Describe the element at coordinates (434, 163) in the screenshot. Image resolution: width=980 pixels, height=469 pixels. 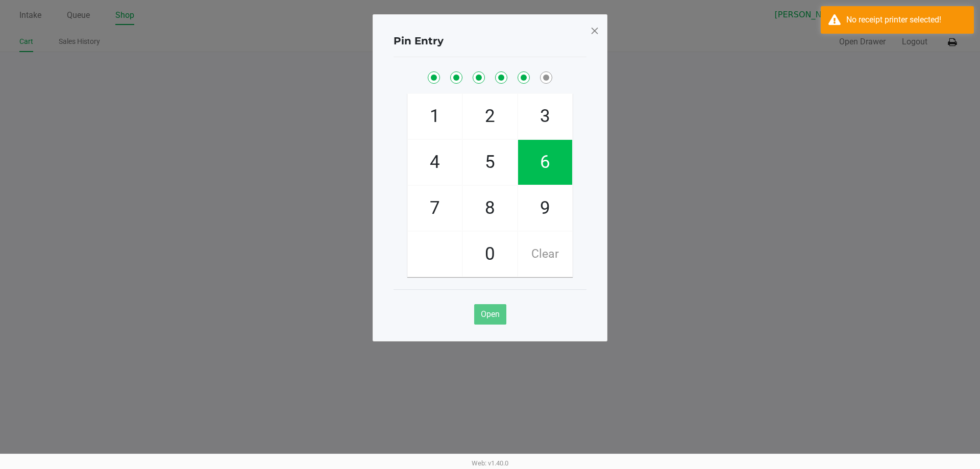
I see `span: 4` at that location.